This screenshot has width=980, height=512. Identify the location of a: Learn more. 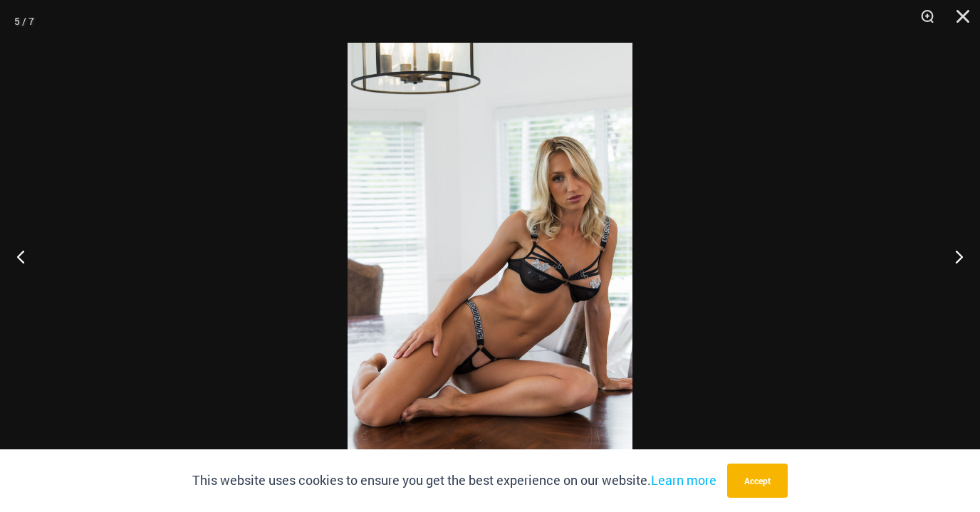
(684, 480).